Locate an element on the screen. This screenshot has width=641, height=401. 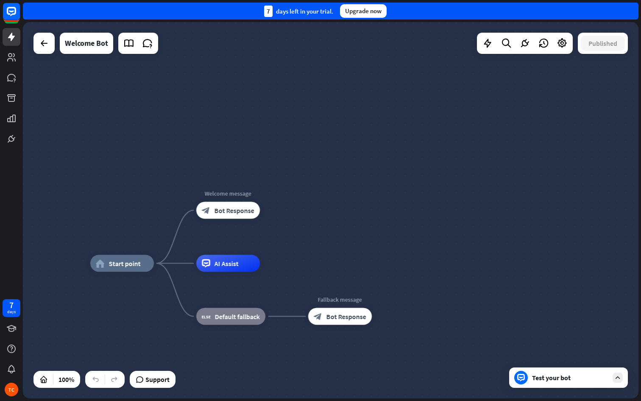
div: 100% is located at coordinates (66, 379).